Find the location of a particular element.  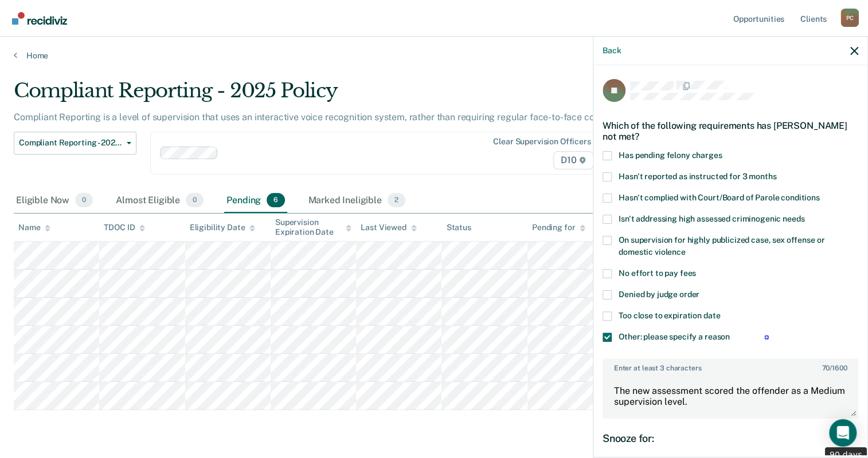

span: Too close to expiration date is located at coordinates (669, 316).